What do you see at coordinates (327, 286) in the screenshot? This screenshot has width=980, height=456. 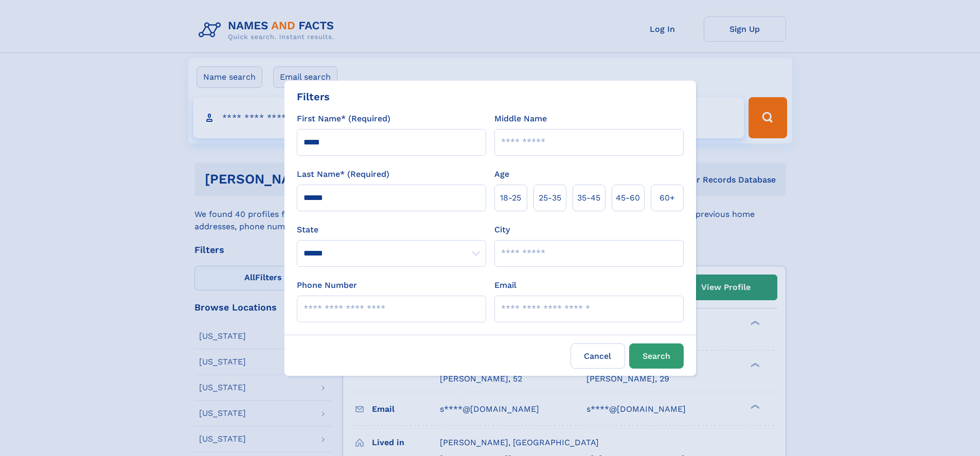 I see `label: Phone Number` at bounding box center [327, 286].